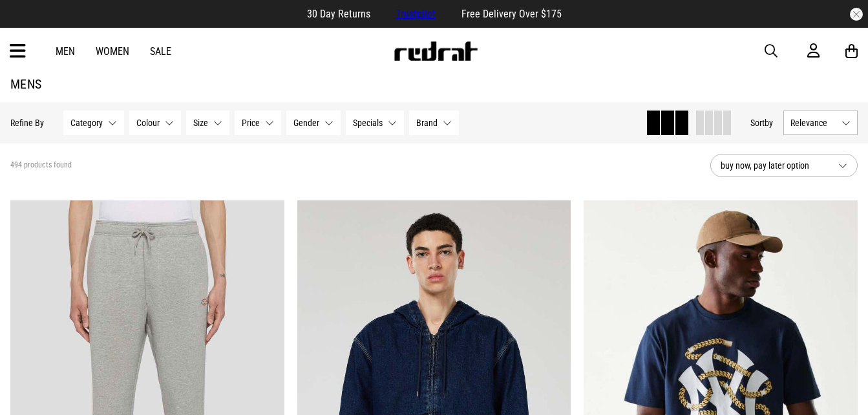 The height and width of the screenshot is (415, 868). What do you see at coordinates (820, 123) in the screenshot?
I see `button: Relevance` at bounding box center [820, 123].